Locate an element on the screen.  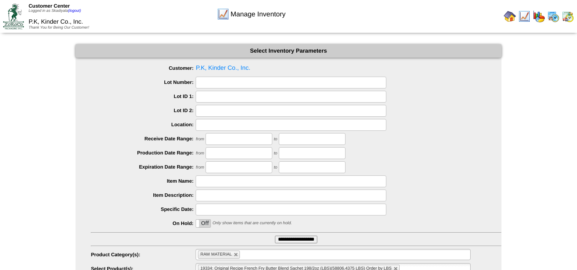
label: Product Category(s): is located at coordinates (143, 255).